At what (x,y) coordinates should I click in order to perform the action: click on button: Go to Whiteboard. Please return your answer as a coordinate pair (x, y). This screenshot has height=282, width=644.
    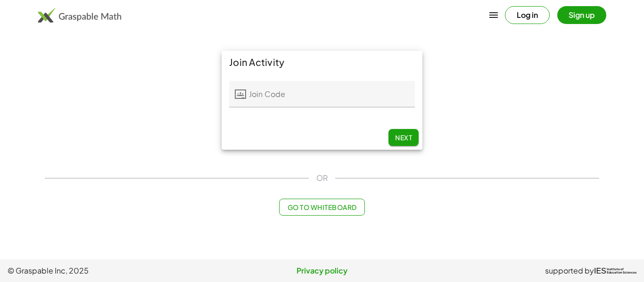
    Looking at the image, I should click on (321, 207).